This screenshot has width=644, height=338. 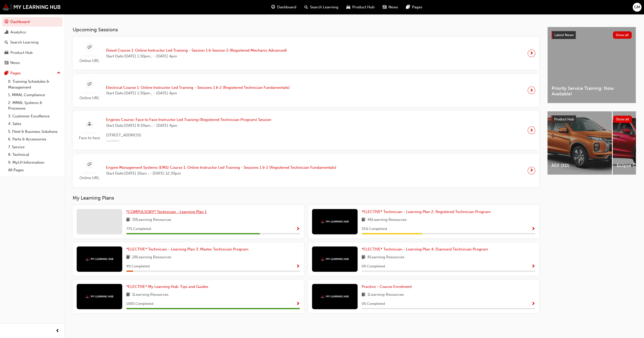 What do you see at coordinates (306, 30) in the screenshot?
I see `h3: Upcoming Sessions` at bounding box center [306, 30].